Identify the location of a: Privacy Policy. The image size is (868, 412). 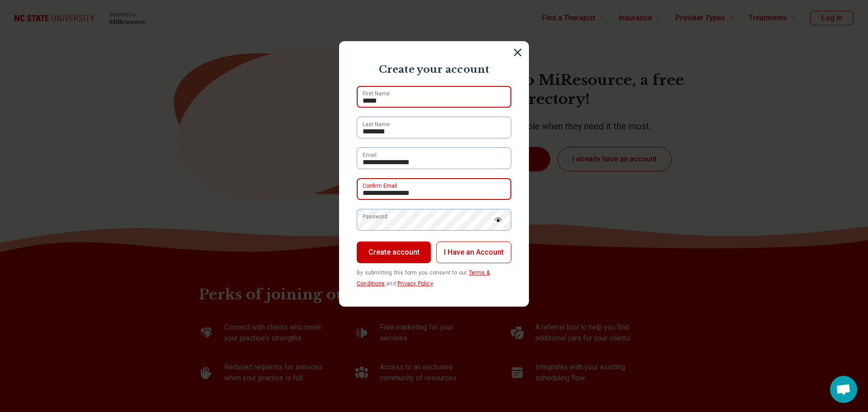
(415, 283).